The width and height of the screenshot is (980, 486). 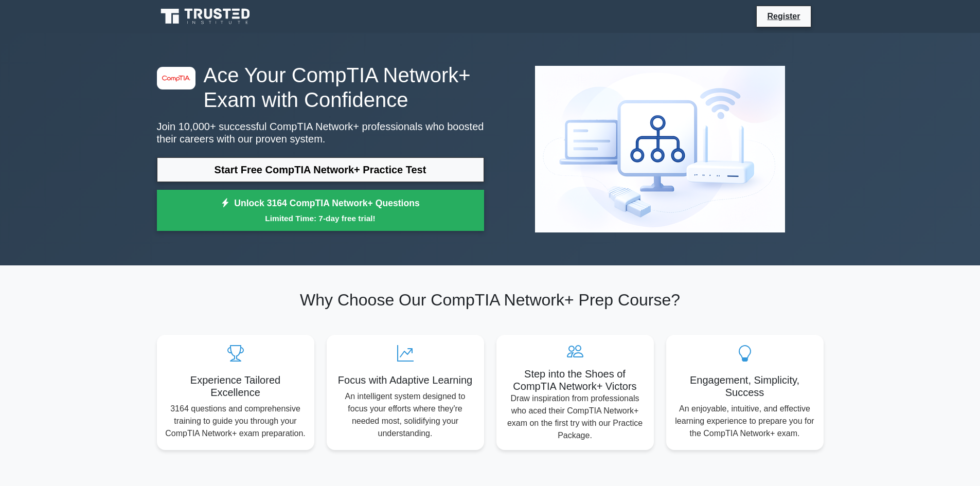 I want to click on h1: Ace Your CompTIA Network+ Exam with Confidence, so click(x=320, y=87).